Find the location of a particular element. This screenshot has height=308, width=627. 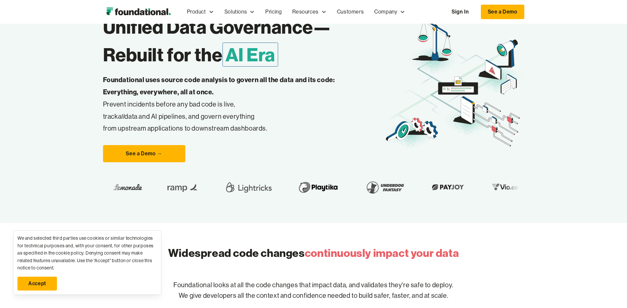

div: We and selected third parties use cookies or similar technologies for technical purposes and, wit... is located at coordinates (87, 253).